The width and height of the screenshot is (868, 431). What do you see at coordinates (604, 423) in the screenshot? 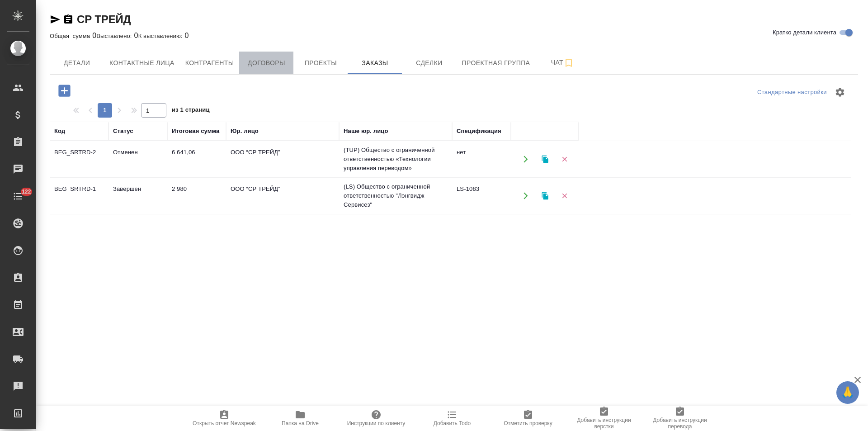
I see `span: Добавить инструкции верстки` at bounding box center [604, 423].